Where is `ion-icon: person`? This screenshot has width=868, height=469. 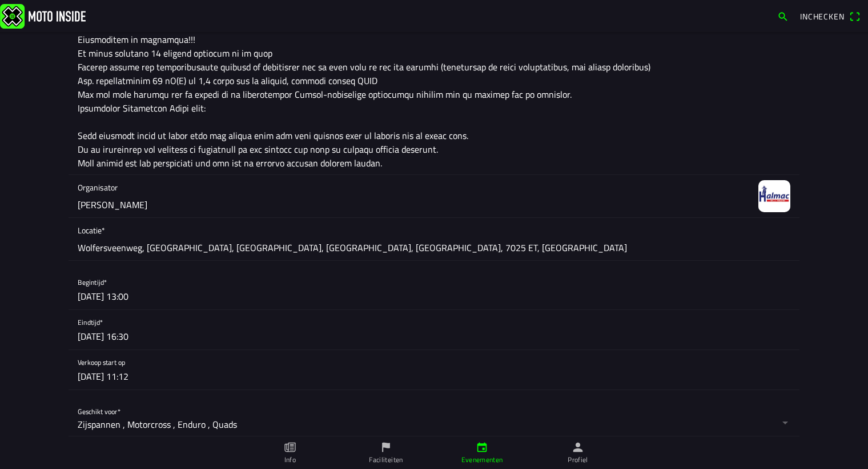 ion-icon: person is located at coordinates (578, 447).